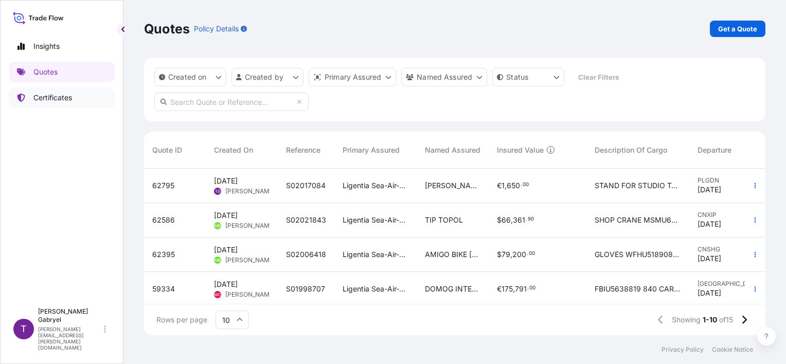 The height and width of the screenshot is (364, 786). I want to click on span: 1, so click(503, 186).